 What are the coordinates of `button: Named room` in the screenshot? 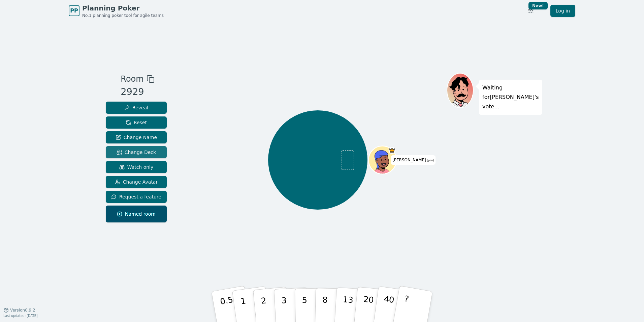 It's located at (136, 213).